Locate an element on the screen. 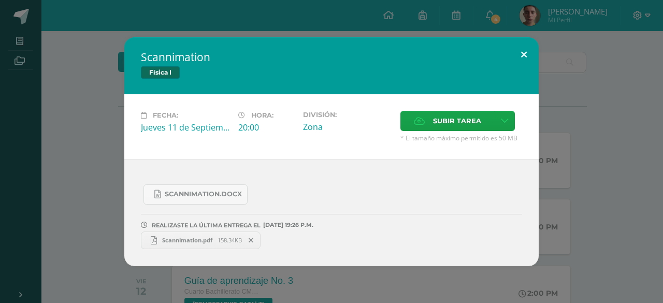 This screenshot has height=303, width=663. span: Remover entrega is located at coordinates (251, 241).